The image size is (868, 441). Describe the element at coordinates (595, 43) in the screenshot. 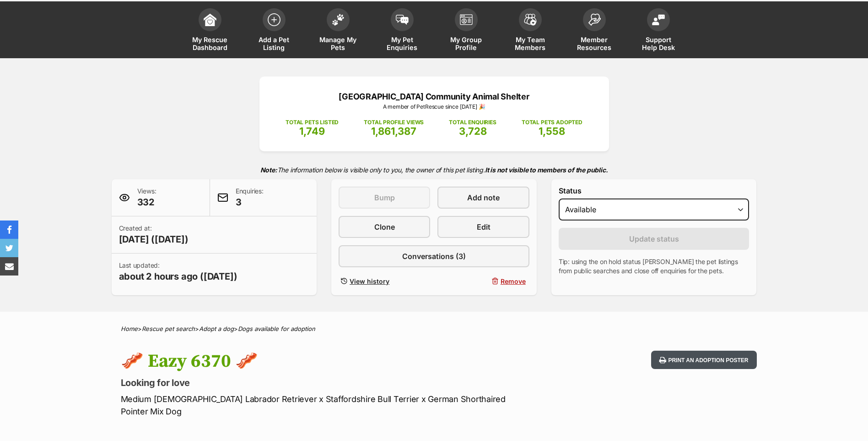

I see `span: Member Resources` at that location.